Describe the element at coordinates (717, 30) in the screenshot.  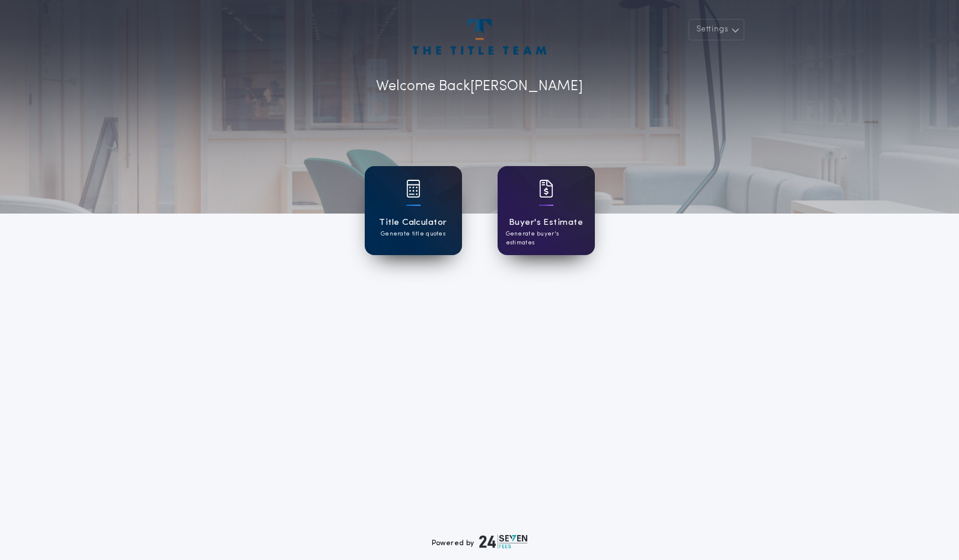
I see `button: Settings` at that location.